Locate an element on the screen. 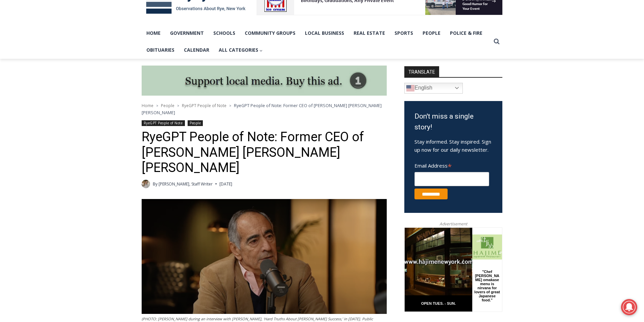 The height and width of the screenshot is (322, 644). button: View Search Form is located at coordinates (497, 42).